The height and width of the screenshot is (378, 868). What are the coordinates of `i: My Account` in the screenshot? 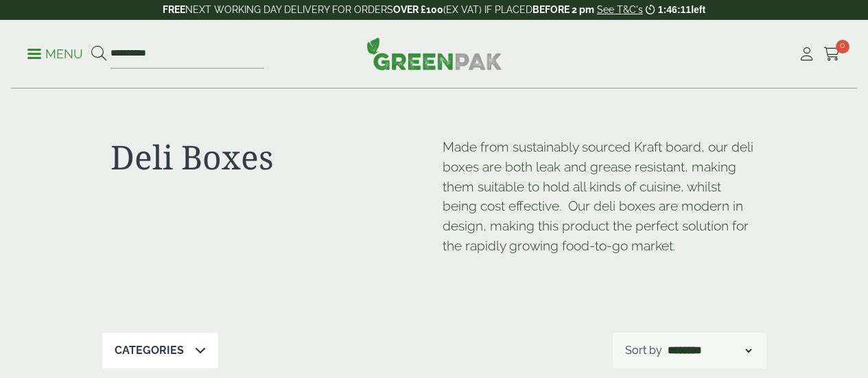 It's located at (806, 54).